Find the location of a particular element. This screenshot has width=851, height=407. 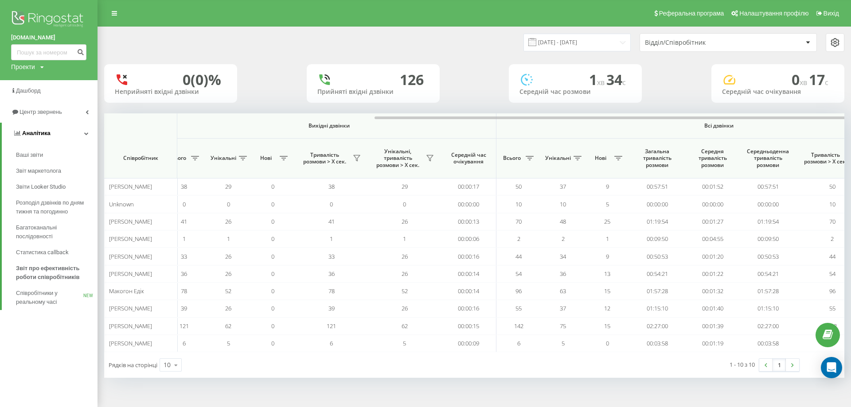

td: 00:00:06 is located at coordinates (468, 239).